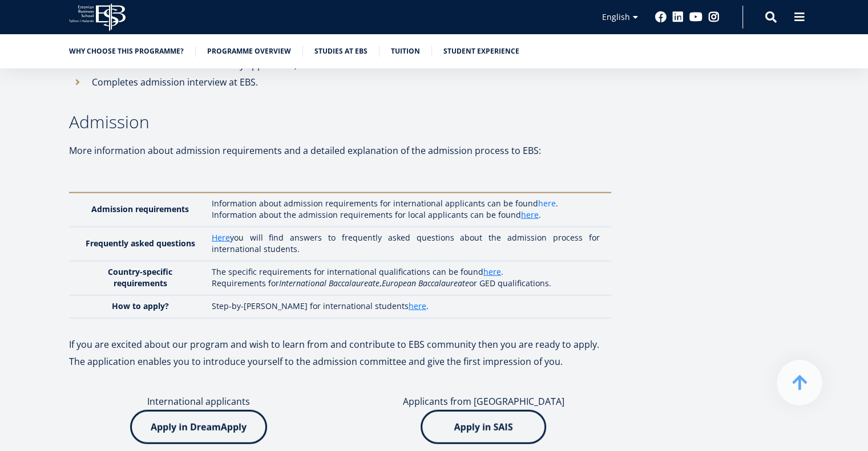  I want to click on span: Technology Innovation MBA, so click(61, 193).